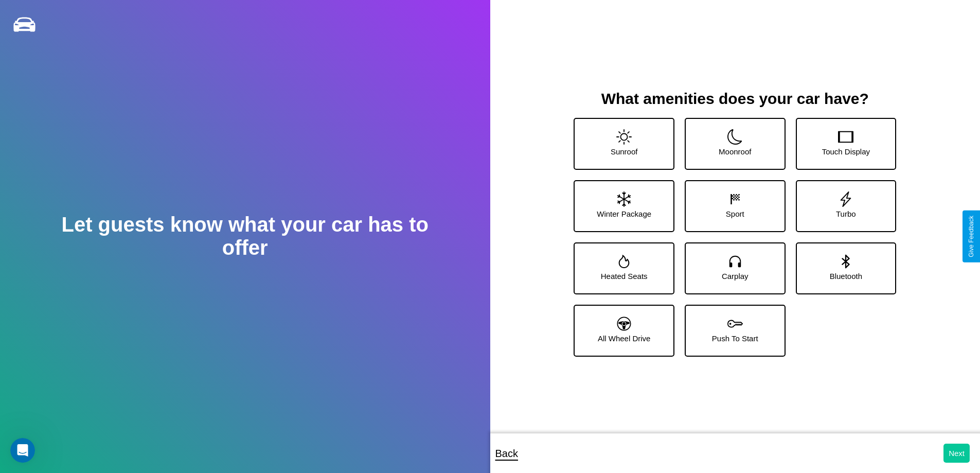 The width and height of the screenshot is (980, 473). What do you see at coordinates (846, 276) in the screenshot?
I see `p: Bluetooth` at bounding box center [846, 276].